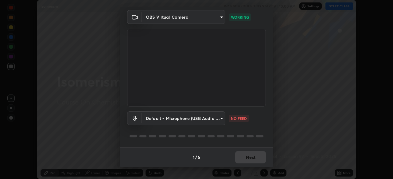 The height and width of the screenshot is (179, 393). I want to click on p: NO FEED, so click(239, 119).